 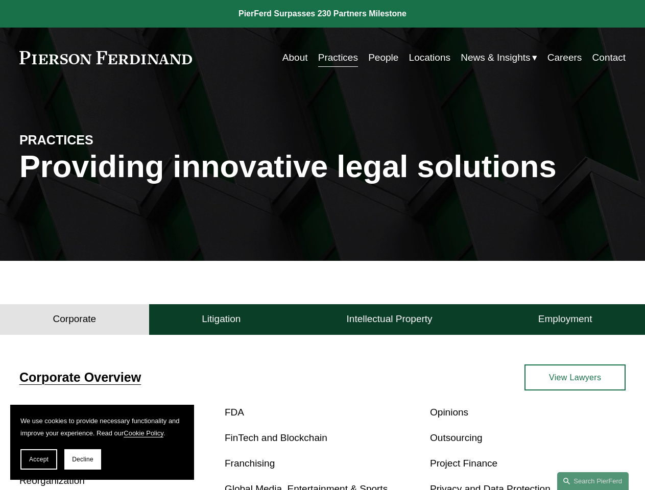 What do you see at coordinates (499, 58) in the screenshot?
I see `a: folder dropdown` at bounding box center [499, 58].